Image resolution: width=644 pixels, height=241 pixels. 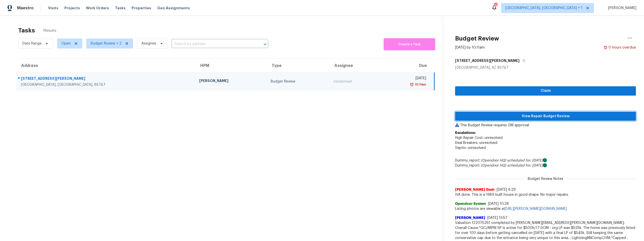 What do you see at coordinates (470, 148) in the screenshot?
I see `span: Septic: unresolved` at bounding box center [470, 148].